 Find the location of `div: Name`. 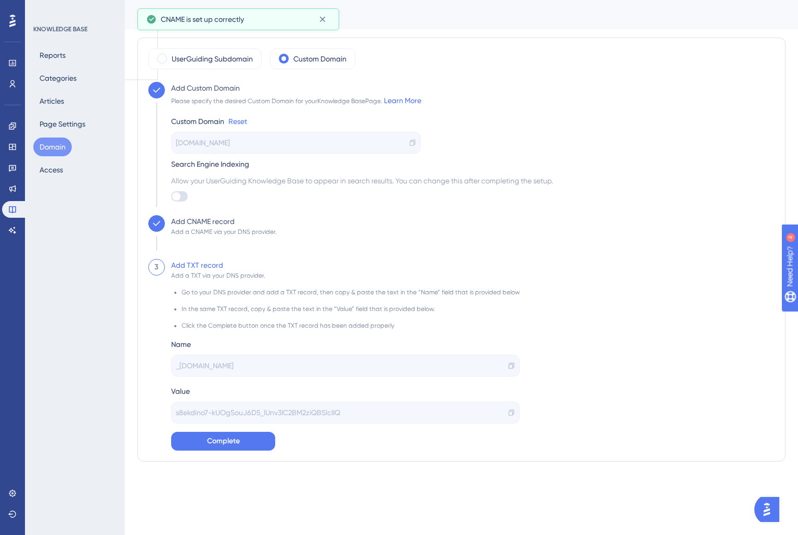

div: Name is located at coordinates (346, 344).